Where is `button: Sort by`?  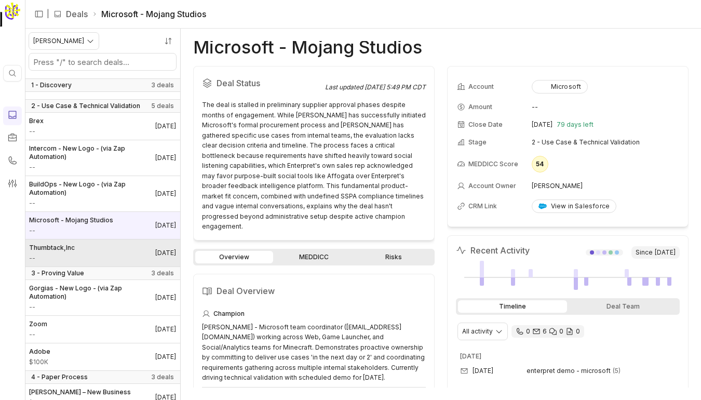 button: Sort by is located at coordinates (168, 41).